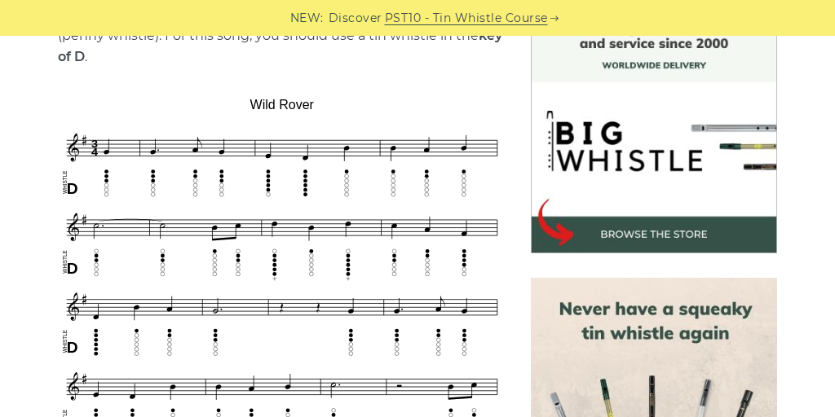 The height and width of the screenshot is (417, 835). I want to click on a: PST10 - Tin Whistle Course, so click(466, 18).